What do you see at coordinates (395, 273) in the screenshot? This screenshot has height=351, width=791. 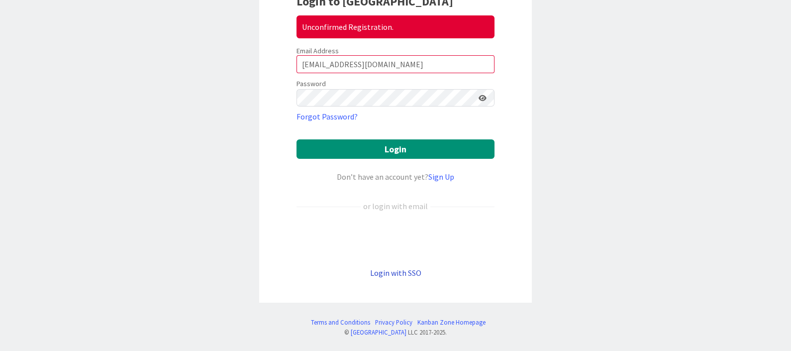 I see `a: Login with SSO` at bounding box center [395, 273].